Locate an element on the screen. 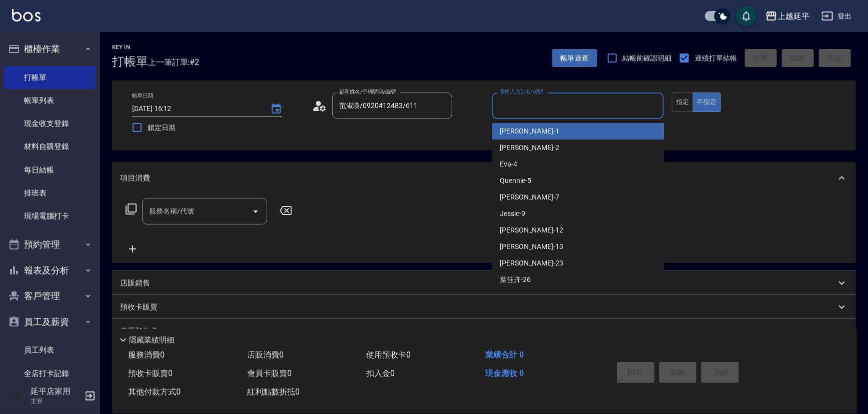 This screenshot has height=414, width=868. span: 其他付款方式 0 is located at coordinates (154, 391).